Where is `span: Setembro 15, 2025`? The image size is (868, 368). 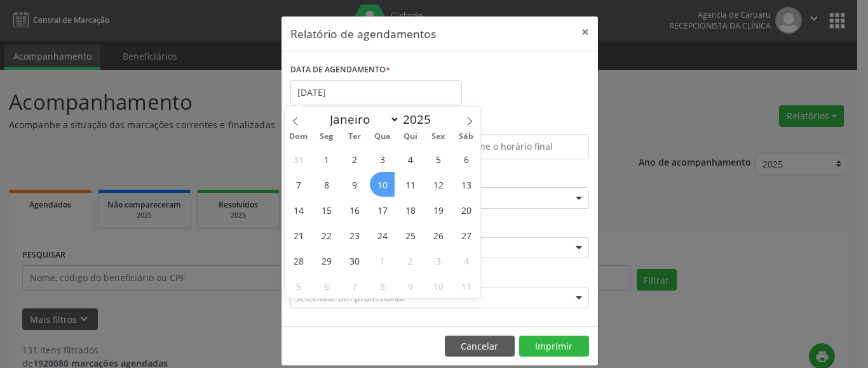
span: Setembro 15, 2025 is located at coordinates (326, 209).